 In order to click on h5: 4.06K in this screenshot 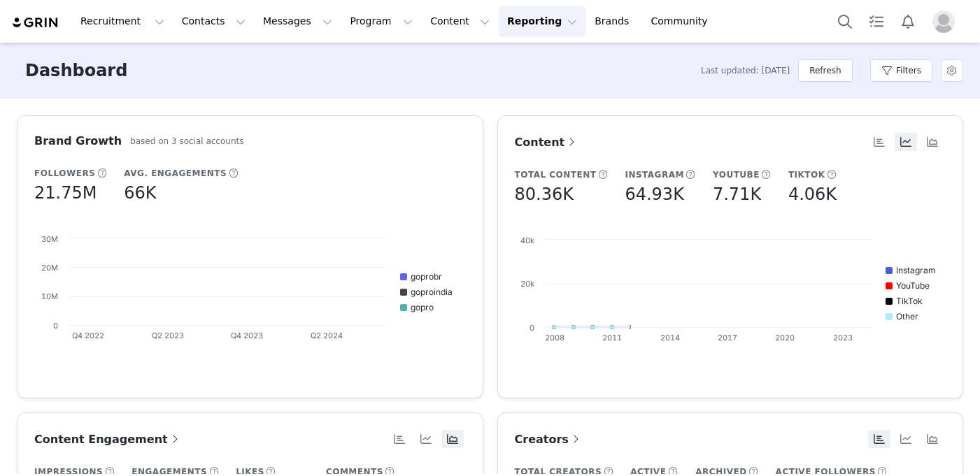, I will do `click(812, 194)`.